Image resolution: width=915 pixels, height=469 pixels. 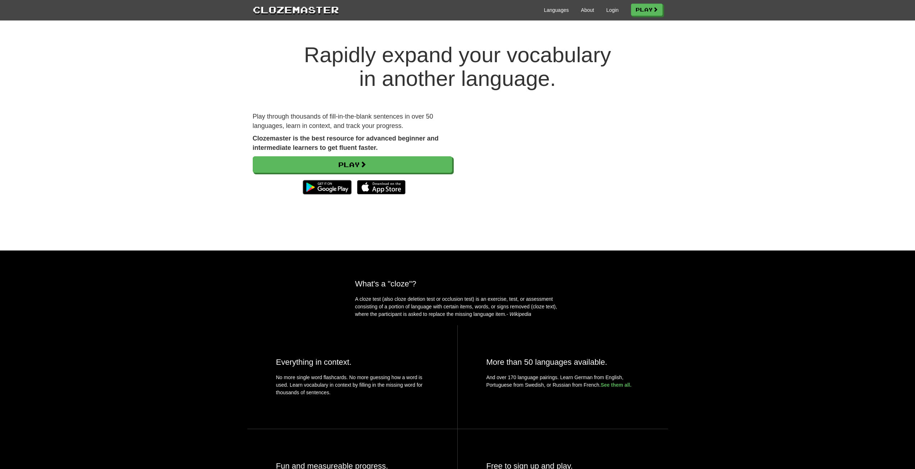 What do you see at coordinates (327, 187) in the screenshot?
I see `img: Get it on Google Play` at bounding box center [327, 187].